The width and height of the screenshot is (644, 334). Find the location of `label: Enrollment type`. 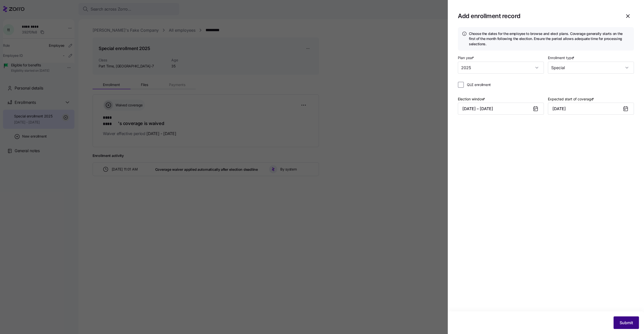

label: Enrollment type is located at coordinates (561, 58).